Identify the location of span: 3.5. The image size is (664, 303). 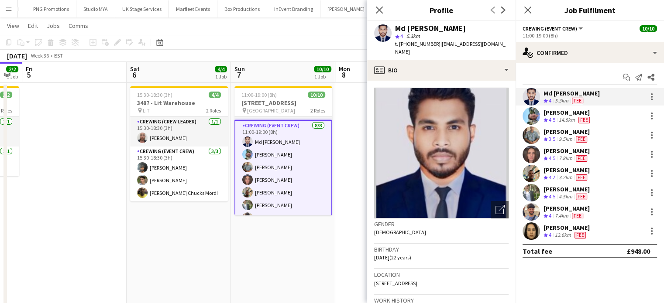
(552, 139).